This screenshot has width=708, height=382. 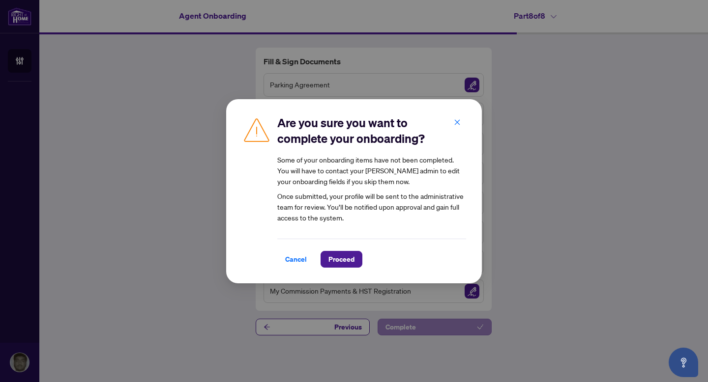 I want to click on h2: Are you sure you want to complete your onboarding?, so click(x=372, y=131).